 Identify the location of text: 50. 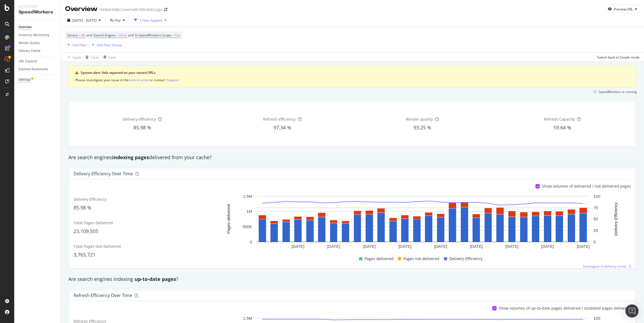
(595, 219).